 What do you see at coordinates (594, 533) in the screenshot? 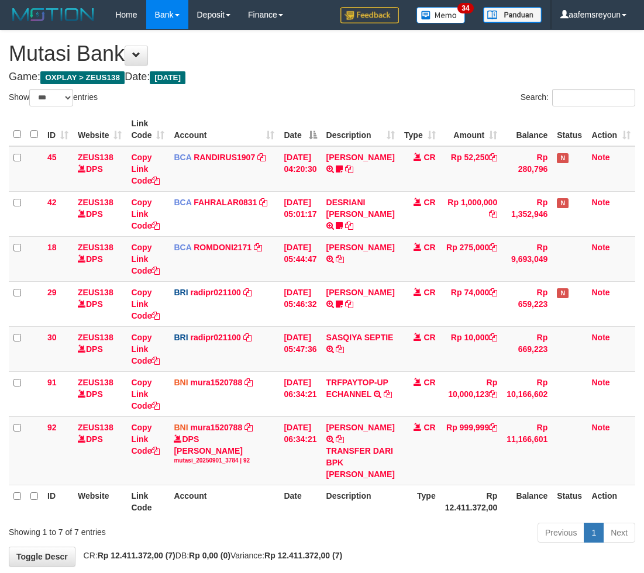
I see `a: 1` at bounding box center [594, 533].